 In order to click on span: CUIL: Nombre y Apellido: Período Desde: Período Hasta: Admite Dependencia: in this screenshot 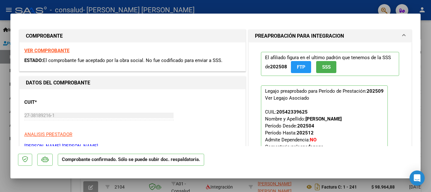, I will do `click(303, 129)`.